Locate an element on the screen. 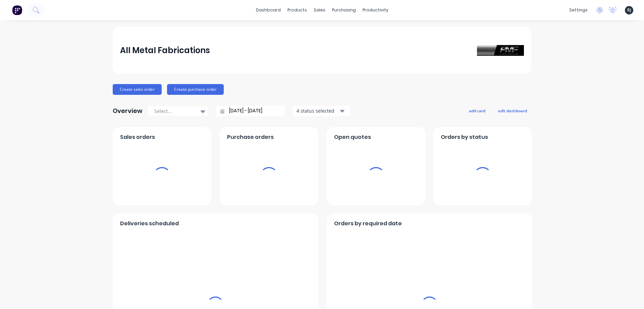  div: All Metal Fabrications is located at coordinates (165, 50).